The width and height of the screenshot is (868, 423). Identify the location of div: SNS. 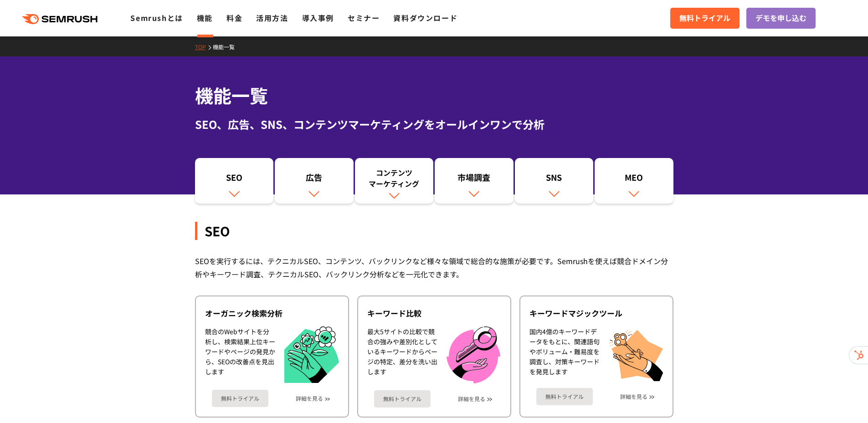
(554, 180).